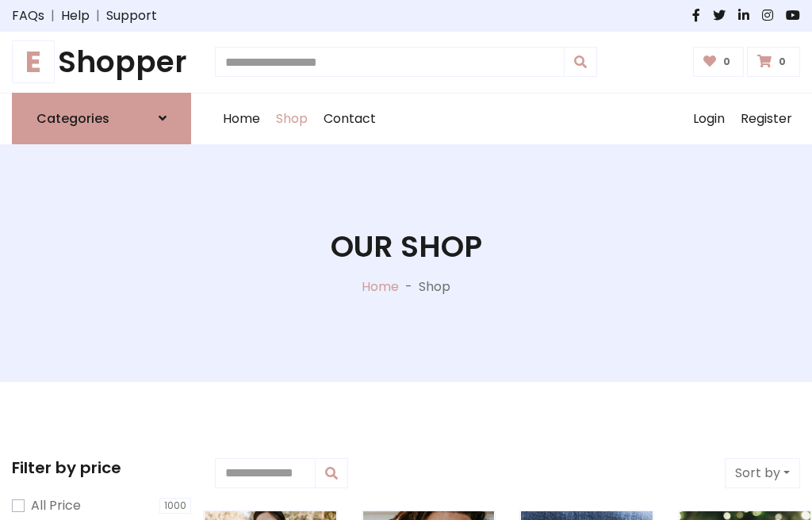 The image size is (812, 520). Describe the element at coordinates (132, 16) in the screenshot. I see `a: Support` at that location.